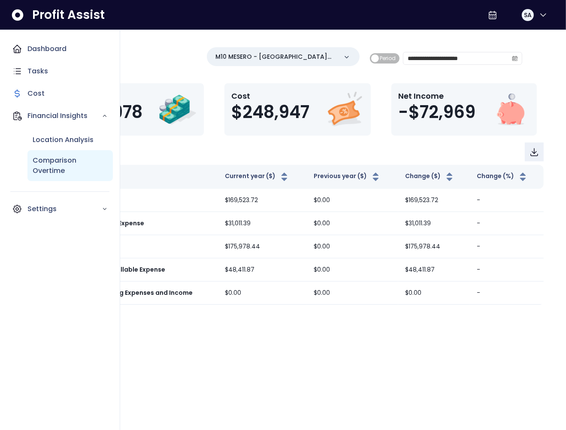 The image size is (566, 430). I want to click on button: Change ($), so click(430, 177).